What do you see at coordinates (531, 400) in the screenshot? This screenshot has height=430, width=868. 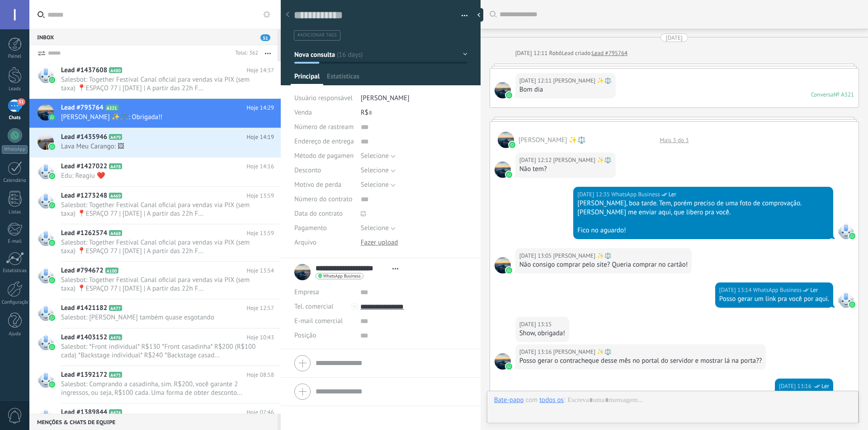 I see `span: com` at bounding box center [531, 400].